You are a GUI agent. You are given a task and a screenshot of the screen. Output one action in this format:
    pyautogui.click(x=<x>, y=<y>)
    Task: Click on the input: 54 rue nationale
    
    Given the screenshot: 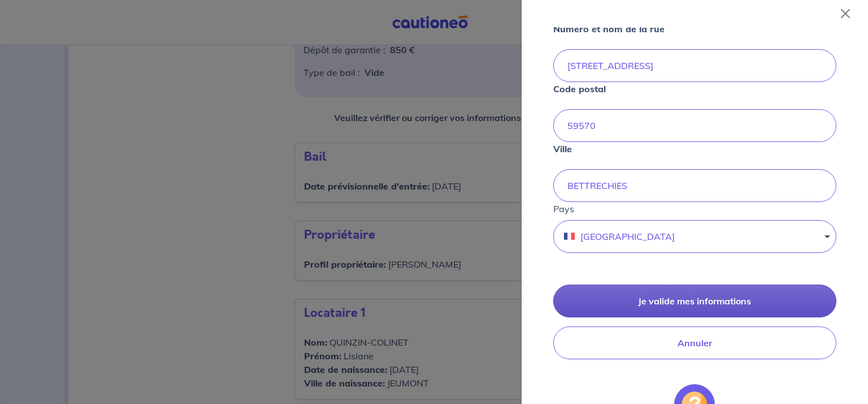 What is the action you would take?
    pyautogui.click(x=695, y=66)
    